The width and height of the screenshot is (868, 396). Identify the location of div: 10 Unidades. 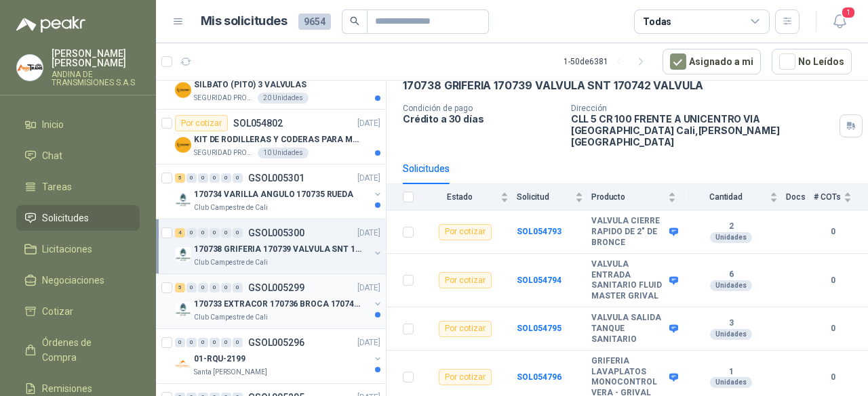
(283, 153).